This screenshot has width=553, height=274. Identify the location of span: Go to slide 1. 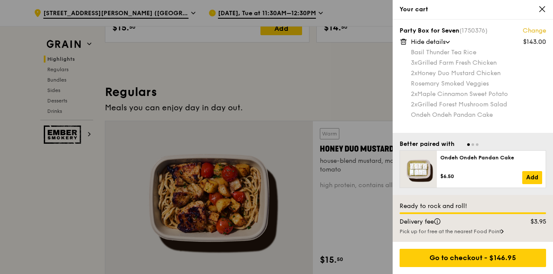
(469, 144).